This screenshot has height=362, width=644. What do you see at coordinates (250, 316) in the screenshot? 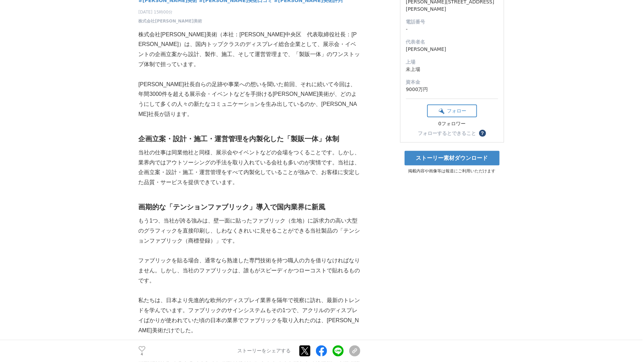
I see `p: 私たちは、日本より先進的な欧州のディスプレイ業界を隔年で視察に訪れ、最新のトレンドを学んでいます。ファブリックのサインシステムもその1つで、アクリルのディスプレイばかりが使われていた頃の日本の業...` at bounding box center [250, 316].